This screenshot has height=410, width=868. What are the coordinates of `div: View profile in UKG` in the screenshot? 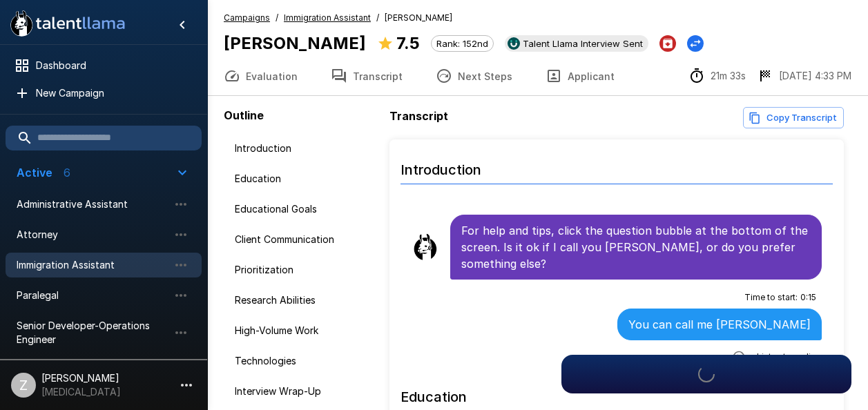 It's located at (577, 44).